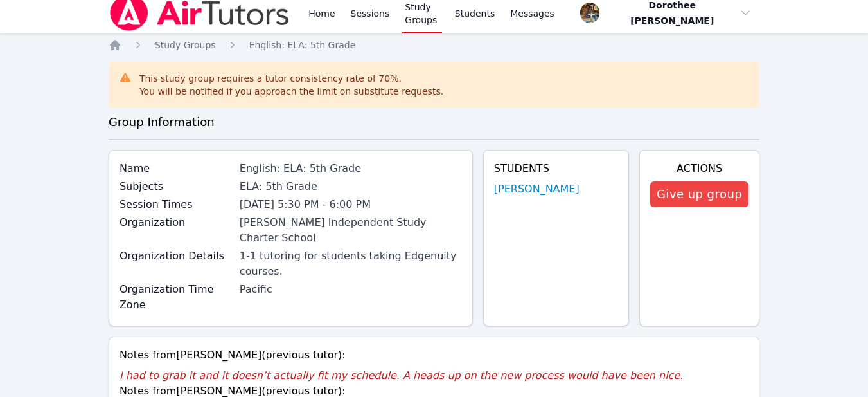 This screenshot has width=868, height=397. I want to click on div: Pacific, so click(351, 290).